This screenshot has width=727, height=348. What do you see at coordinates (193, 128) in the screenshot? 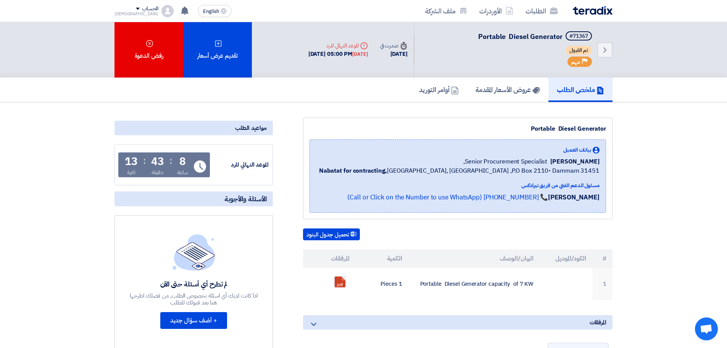
I see `div: مواعيد الطلب` at bounding box center [193, 128].